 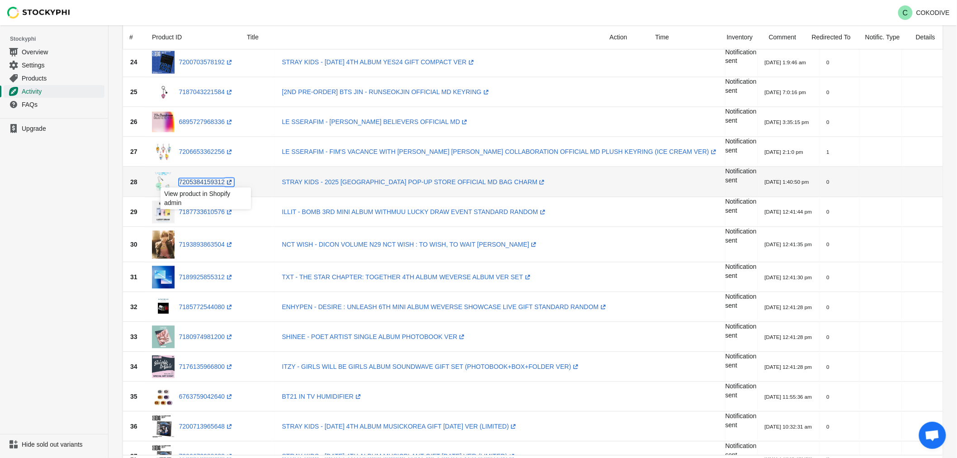 What do you see at coordinates (206, 244) in the screenshot?
I see `a: 7193893863504(opens a new window)` at bounding box center [206, 244].